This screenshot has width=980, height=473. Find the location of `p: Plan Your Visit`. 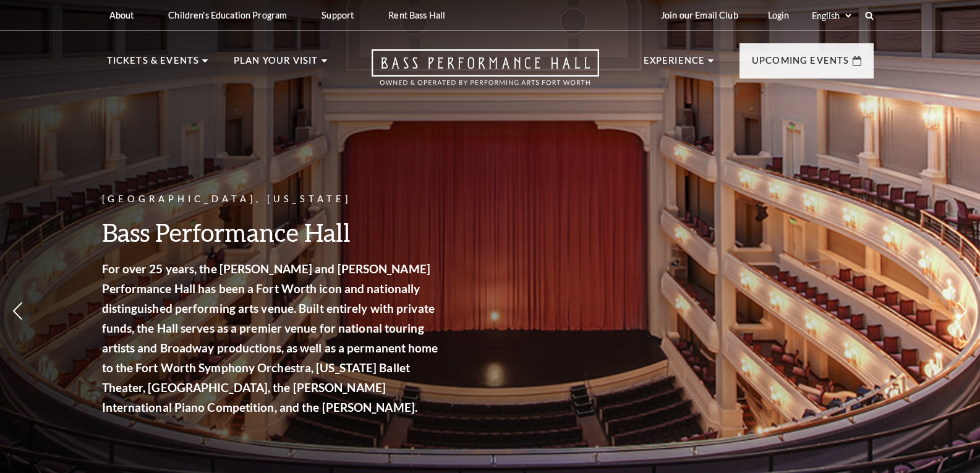

p: Plan Your Visit is located at coordinates (276, 64).